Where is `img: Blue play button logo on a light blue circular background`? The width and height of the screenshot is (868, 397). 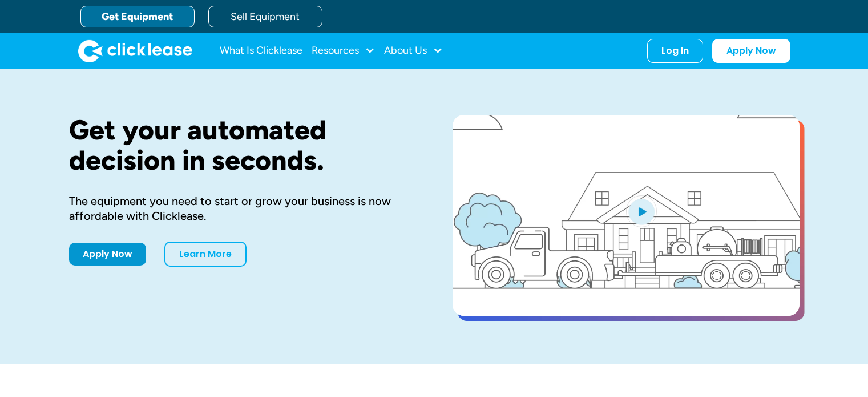 img: Blue play button logo on a light blue circular background is located at coordinates (642, 211).